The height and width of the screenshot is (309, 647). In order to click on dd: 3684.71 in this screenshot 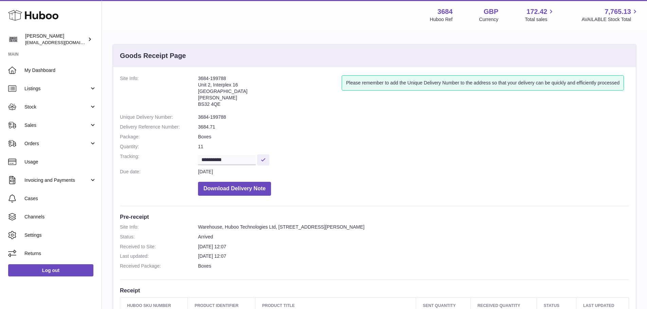, I will do `click(413, 127)`.